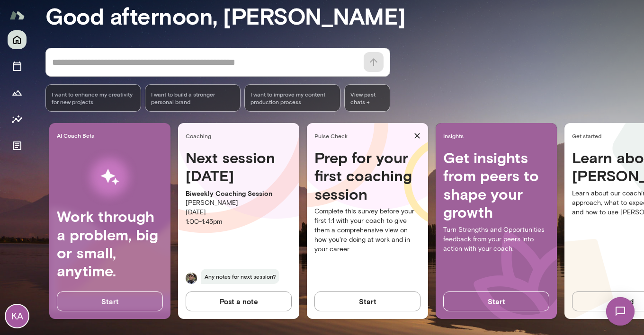 This screenshot has width=644, height=335. What do you see at coordinates (239, 302) in the screenshot?
I see `button: Post a note` at bounding box center [239, 302].